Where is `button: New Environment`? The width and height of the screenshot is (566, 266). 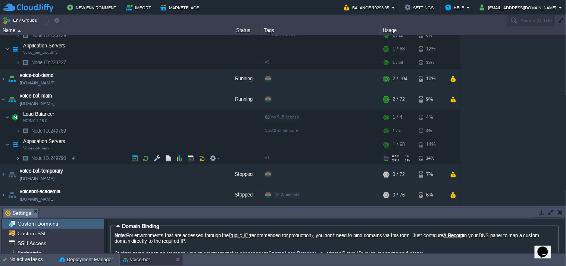
button: New Environment is located at coordinates (93, 7).